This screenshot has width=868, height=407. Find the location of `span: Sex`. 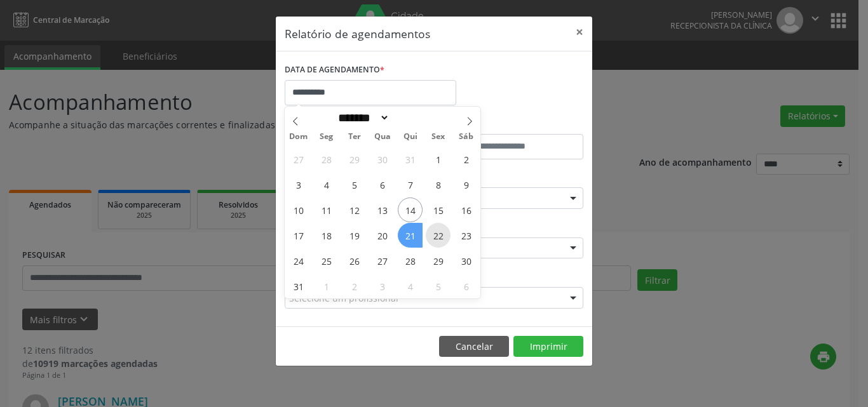

span: Sex is located at coordinates (439, 137).